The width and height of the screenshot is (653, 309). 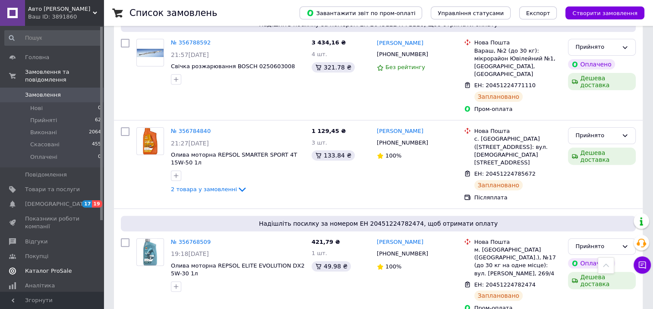 I want to click on div: Пром-оплата, so click(x=518, y=109).